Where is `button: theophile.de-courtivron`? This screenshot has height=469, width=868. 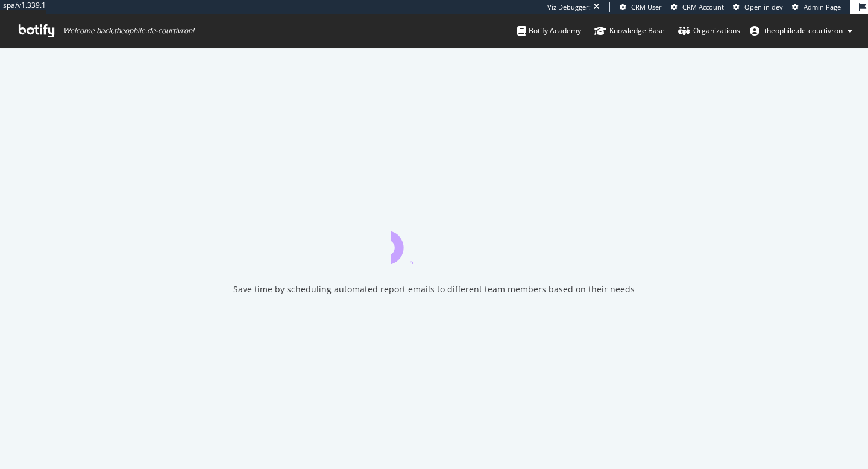
button: theophile.de-courtivron is located at coordinates (801, 31).